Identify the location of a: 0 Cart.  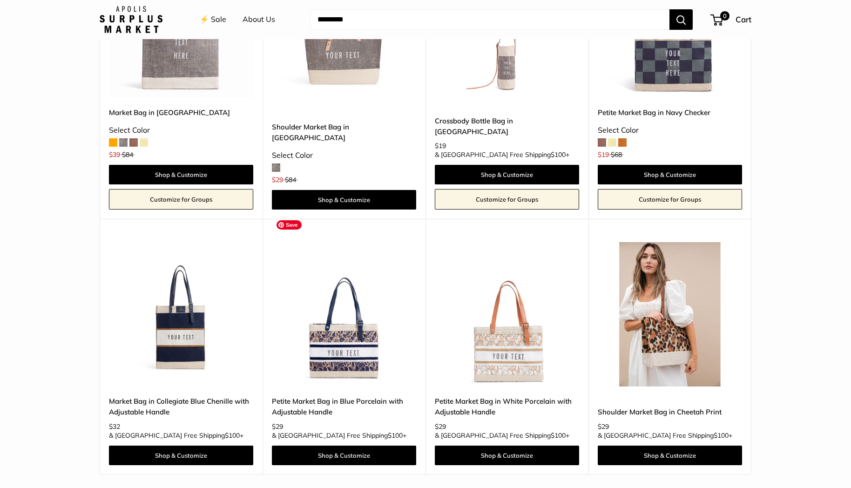
(731, 20).